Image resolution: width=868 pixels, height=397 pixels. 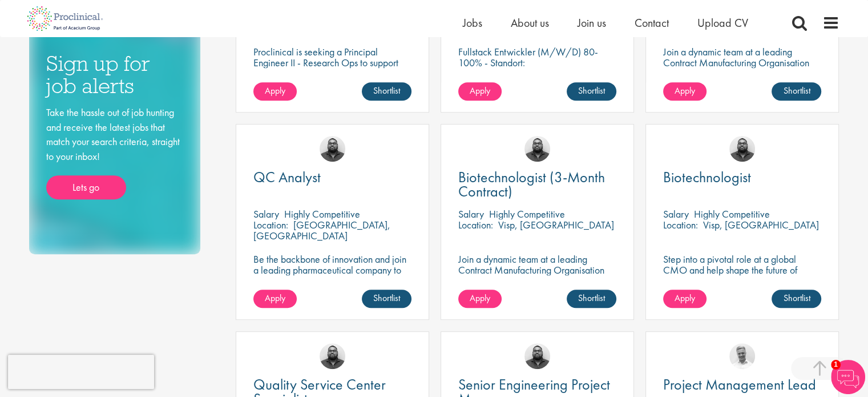 I want to click on span: Upload CV, so click(x=723, y=23).